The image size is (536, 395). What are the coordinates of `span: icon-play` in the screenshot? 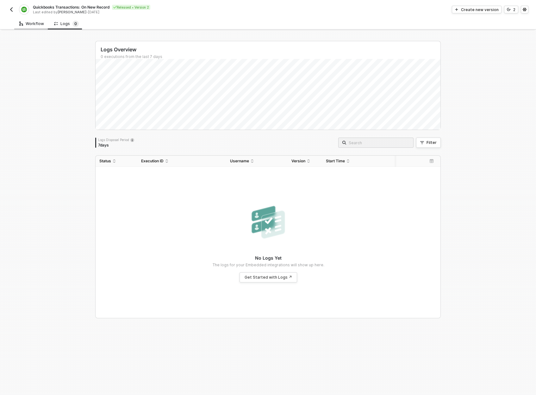 It's located at (457, 9).